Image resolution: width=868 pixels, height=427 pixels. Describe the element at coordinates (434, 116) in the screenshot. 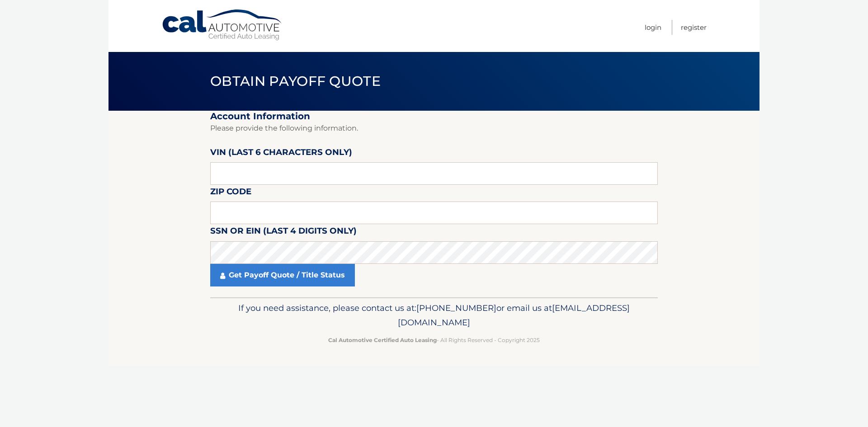

I see `h2: Account Information` at that location.